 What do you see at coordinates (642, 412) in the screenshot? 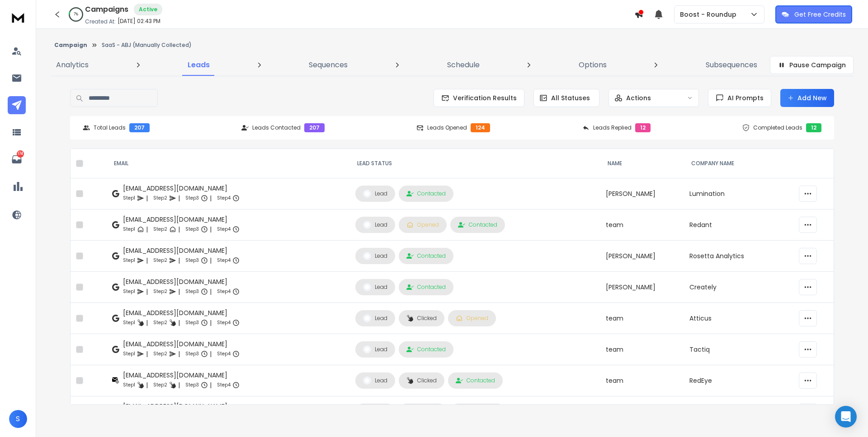
I see `td: Lez` at bounding box center [642, 412].